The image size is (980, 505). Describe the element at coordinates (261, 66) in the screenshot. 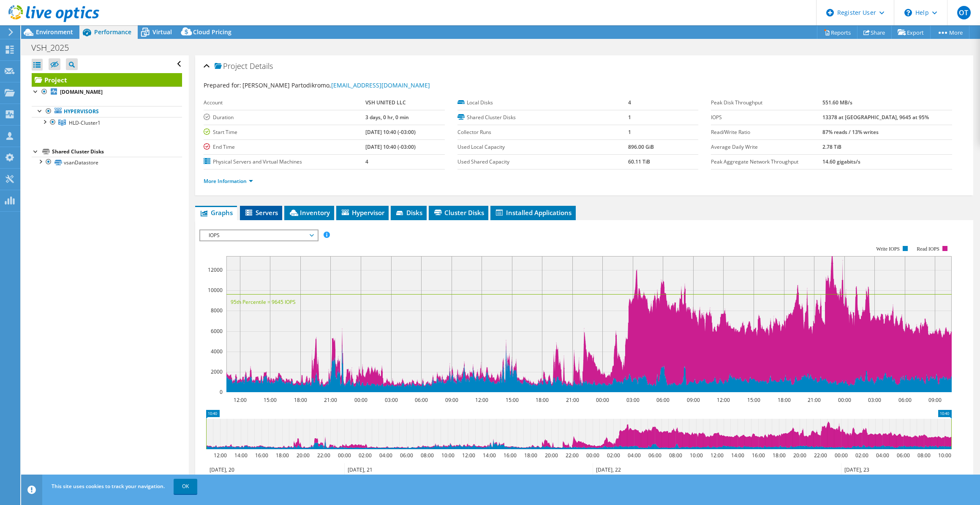

I see `span: Details` at that location.